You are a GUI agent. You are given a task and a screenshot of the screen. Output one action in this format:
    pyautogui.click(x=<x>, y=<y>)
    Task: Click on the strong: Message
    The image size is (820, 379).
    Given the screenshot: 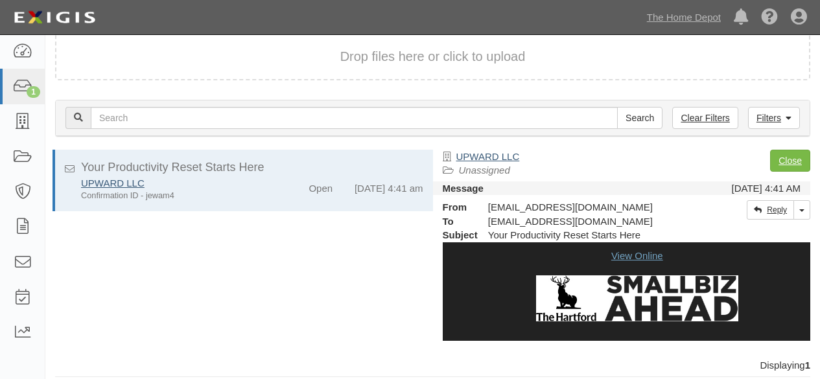 What is the action you would take?
    pyautogui.click(x=463, y=188)
    